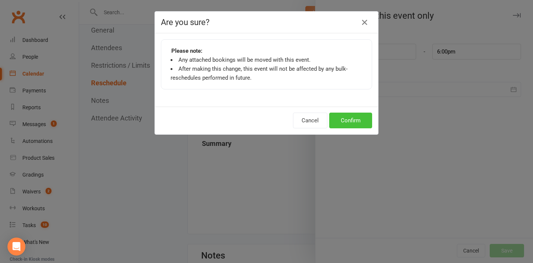  What do you see at coordinates (267, 73) in the screenshot?
I see `li: After making this change, this event will not be affected by any bulk-reschedules performed in fu...` at bounding box center [267, 73].